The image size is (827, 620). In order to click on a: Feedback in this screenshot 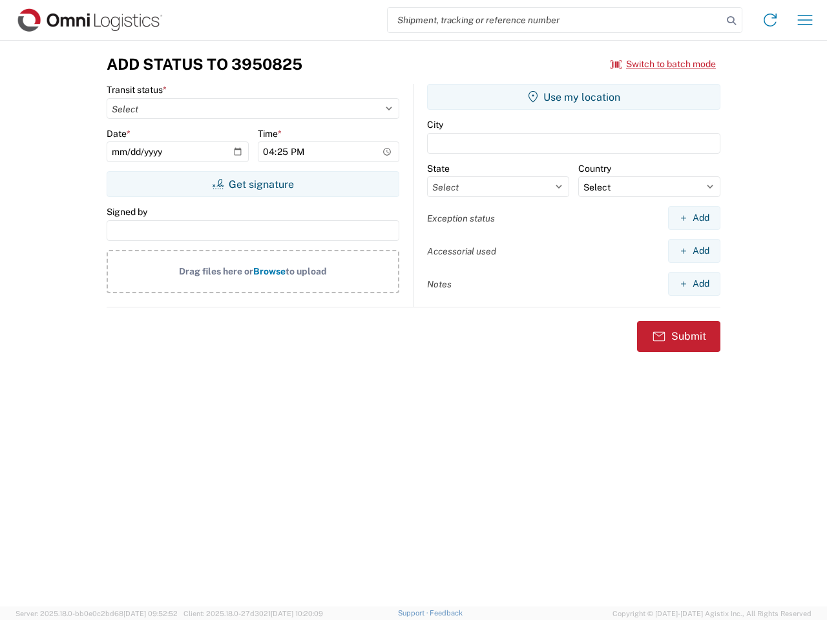, I will do `click(446, 613)`.